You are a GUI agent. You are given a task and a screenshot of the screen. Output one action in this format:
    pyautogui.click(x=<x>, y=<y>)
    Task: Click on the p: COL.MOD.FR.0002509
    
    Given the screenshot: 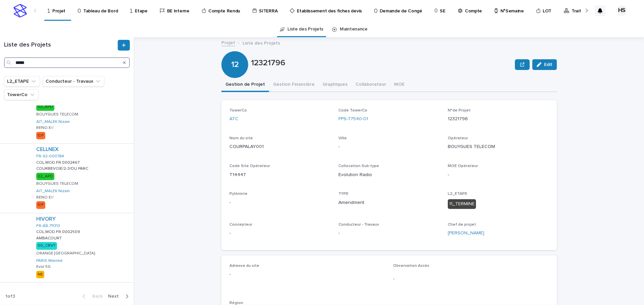 What is the action you would take?
    pyautogui.click(x=59, y=232)
    